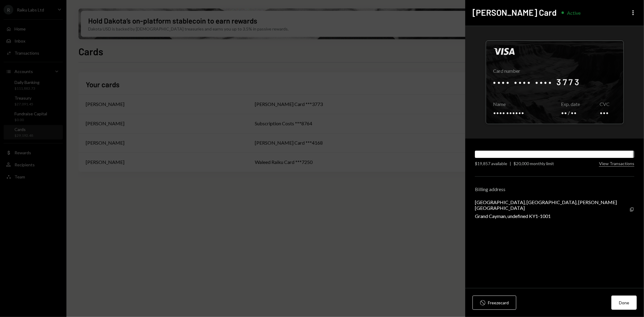  Describe the element at coordinates (574, 13) in the screenshot. I see `div: Active` at that location.